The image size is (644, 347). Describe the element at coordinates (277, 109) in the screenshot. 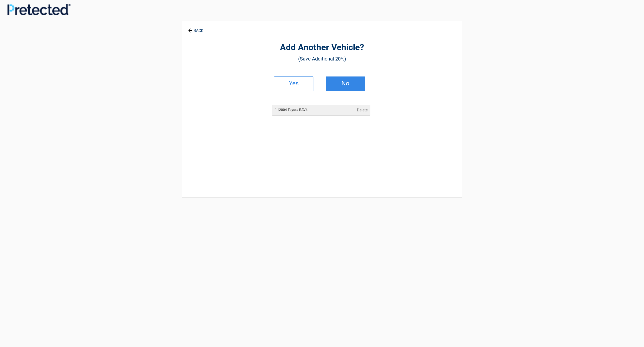

I see `span: 1 |` at that location.